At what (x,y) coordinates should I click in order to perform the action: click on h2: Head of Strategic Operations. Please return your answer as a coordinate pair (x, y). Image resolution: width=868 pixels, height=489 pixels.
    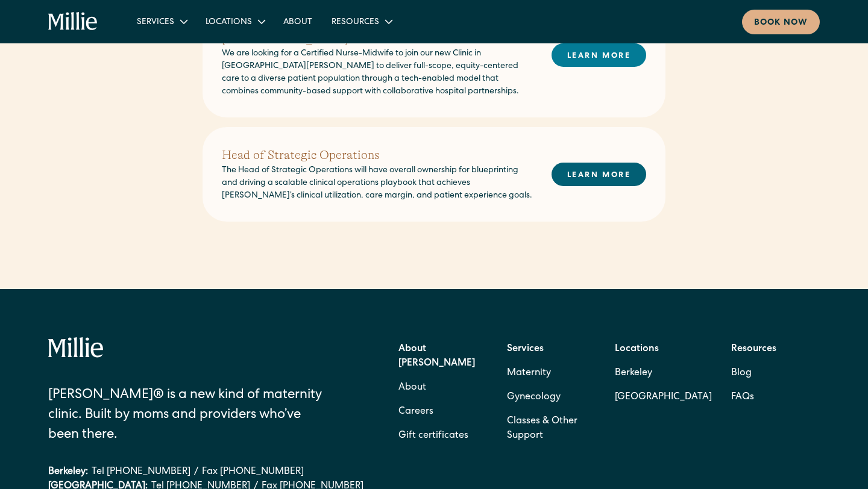
    Looking at the image, I should click on (377, 155).